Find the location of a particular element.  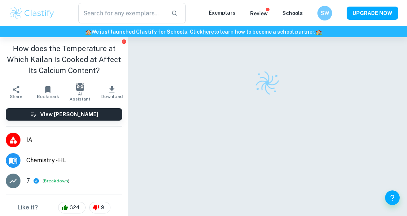

p: Exemplars is located at coordinates (222, 13).